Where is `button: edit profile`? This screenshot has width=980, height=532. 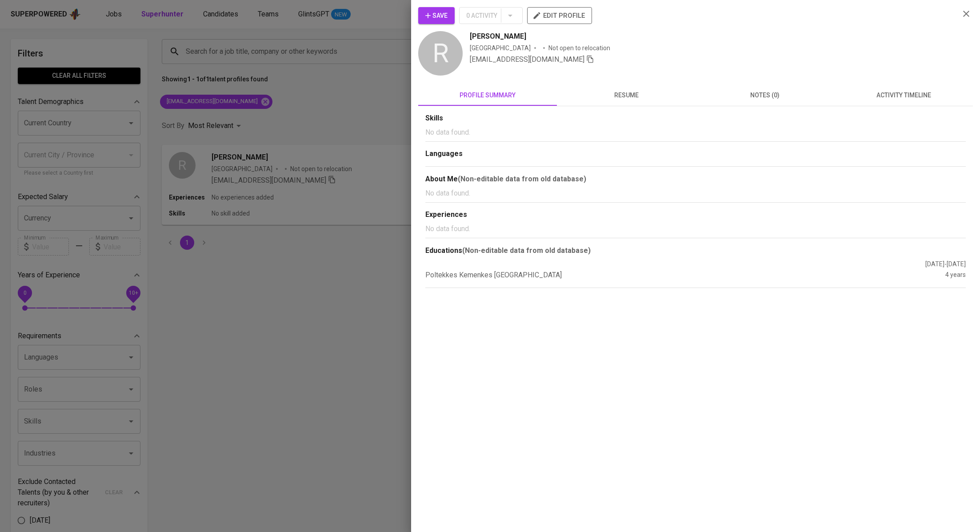
button: edit profile is located at coordinates (560, 15).